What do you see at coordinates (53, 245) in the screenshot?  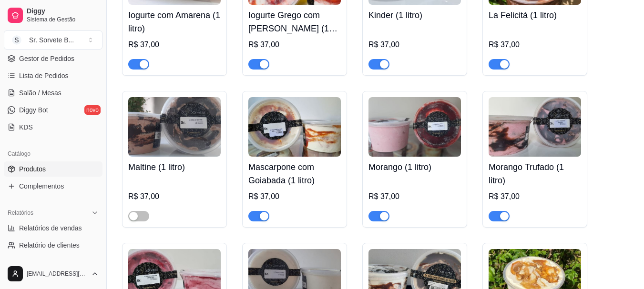 I see `a: Relatório de clientes` at bounding box center [53, 245].